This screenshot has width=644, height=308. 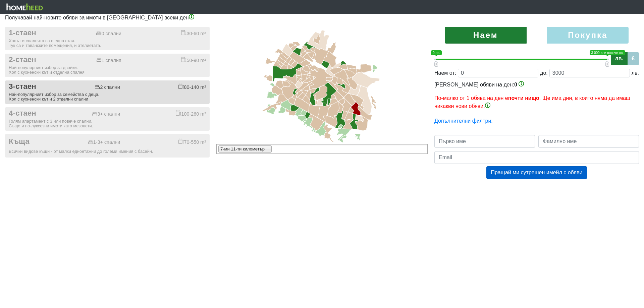 What do you see at coordinates (22, 87) in the screenshot?
I see `span: 3-стаен` at bounding box center [22, 87].